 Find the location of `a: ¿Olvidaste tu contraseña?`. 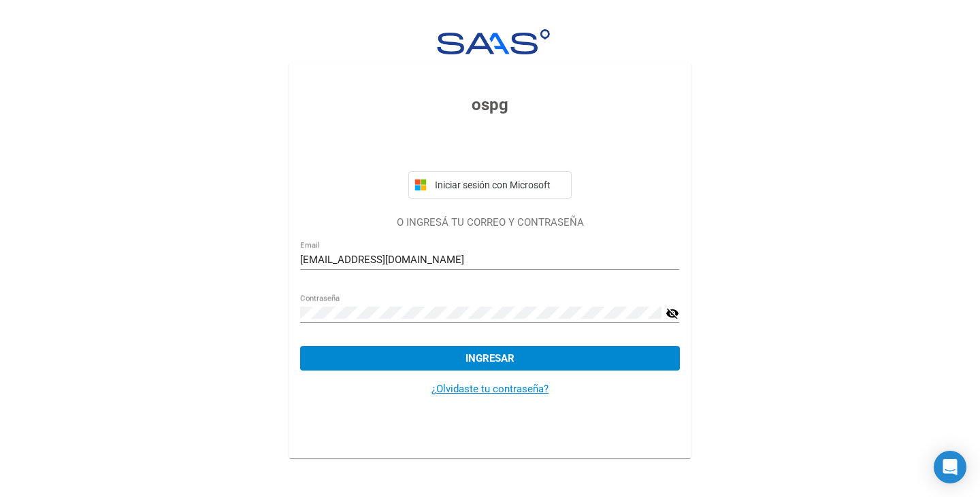

a: ¿Olvidaste tu contraseña? is located at coordinates (490, 389).